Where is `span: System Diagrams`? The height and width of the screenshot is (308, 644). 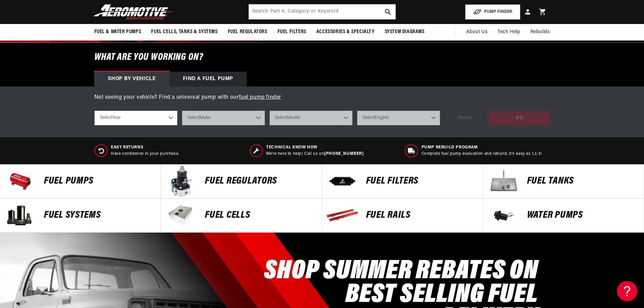
span: System Diagrams is located at coordinates (404, 32).